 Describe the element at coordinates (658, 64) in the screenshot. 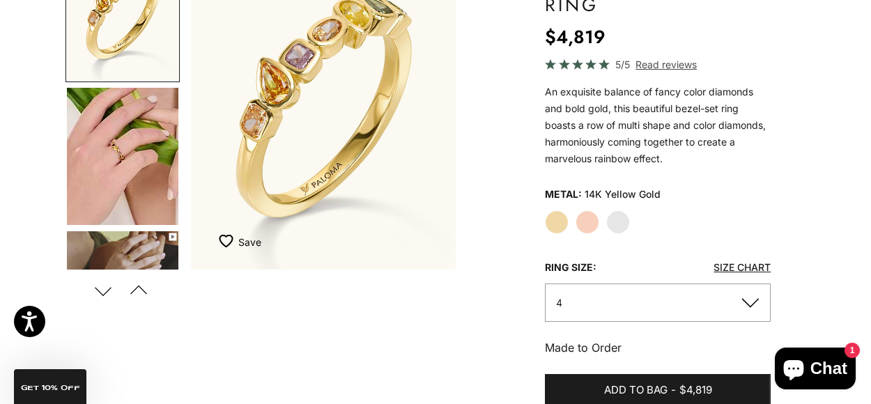

I see `a: 5/5 Read reviews` at that location.